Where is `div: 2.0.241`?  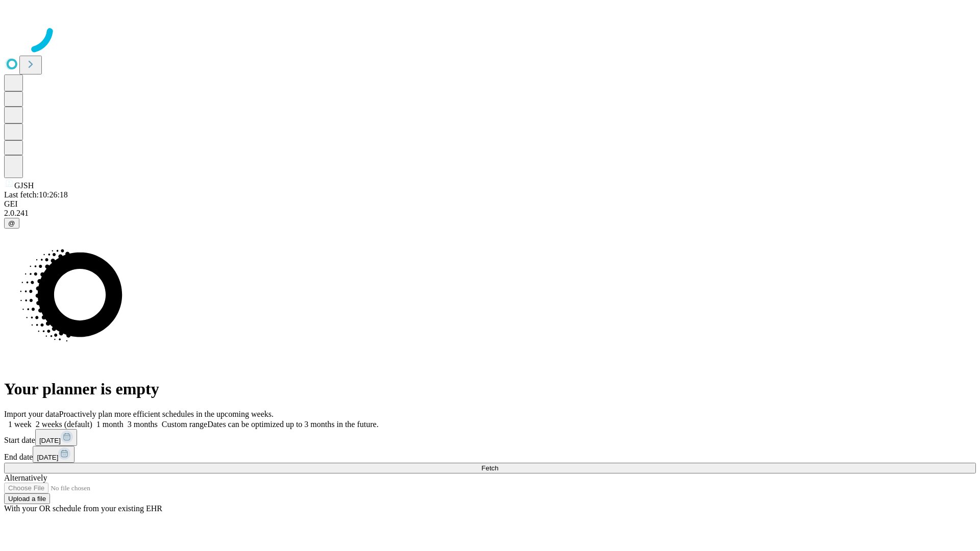 div: 2.0.241 is located at coordinates (490, 214).